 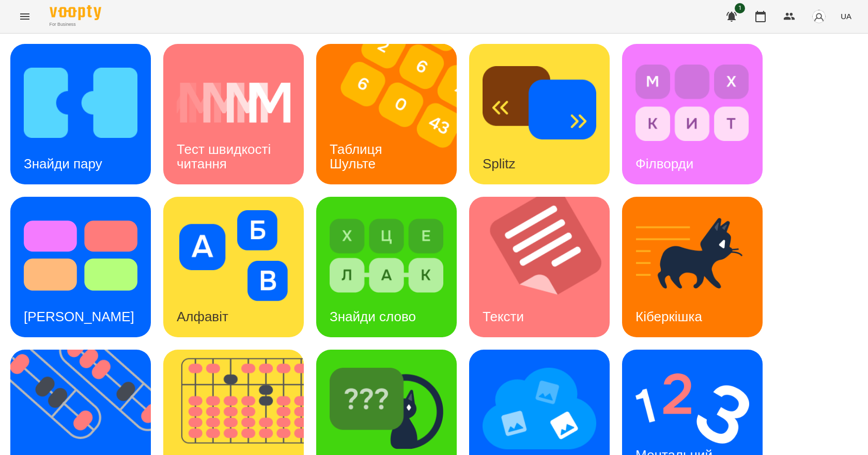 What do you see at coordinates (81, 103) in the screenshot?
I see `img: Знайди пару` at bounding box center [81, 103].